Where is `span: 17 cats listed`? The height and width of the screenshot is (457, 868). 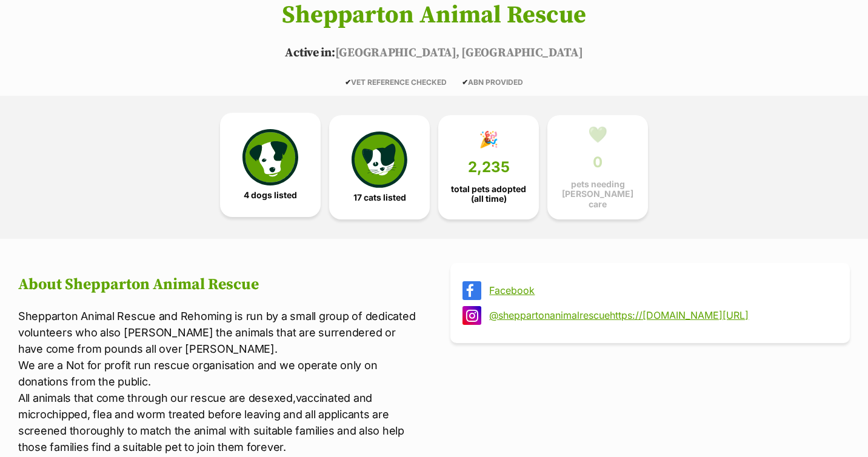 span: 17 cats listed is located at coordinates (379, 197).